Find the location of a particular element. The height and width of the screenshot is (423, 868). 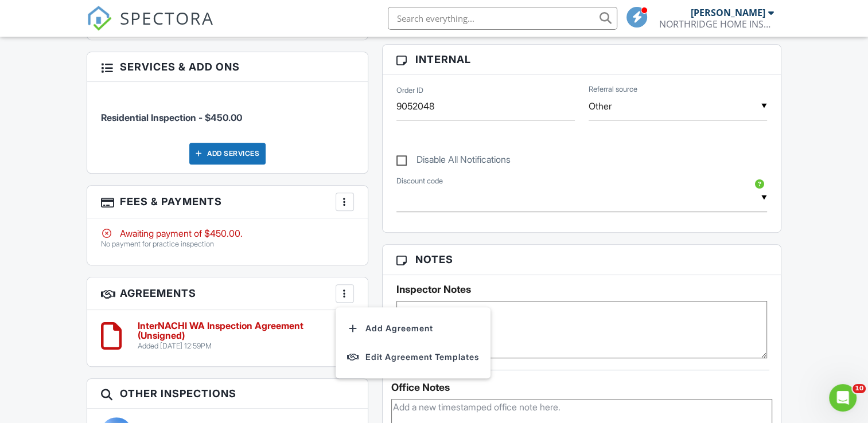

h3: Services & Add ons is located at coordinates (227, 67).